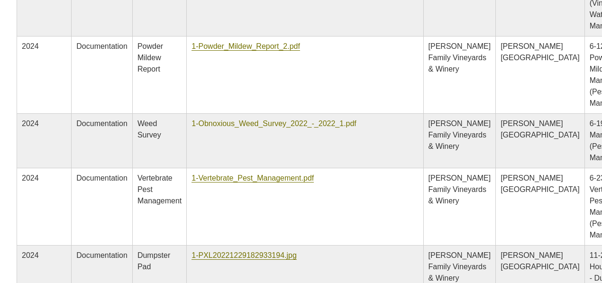 The height and width of the screenshot is (283, 602). Describe the element at coordinates (159, 189) in the screenshot. I see `span: Vertebrate Pest Management` at that location.